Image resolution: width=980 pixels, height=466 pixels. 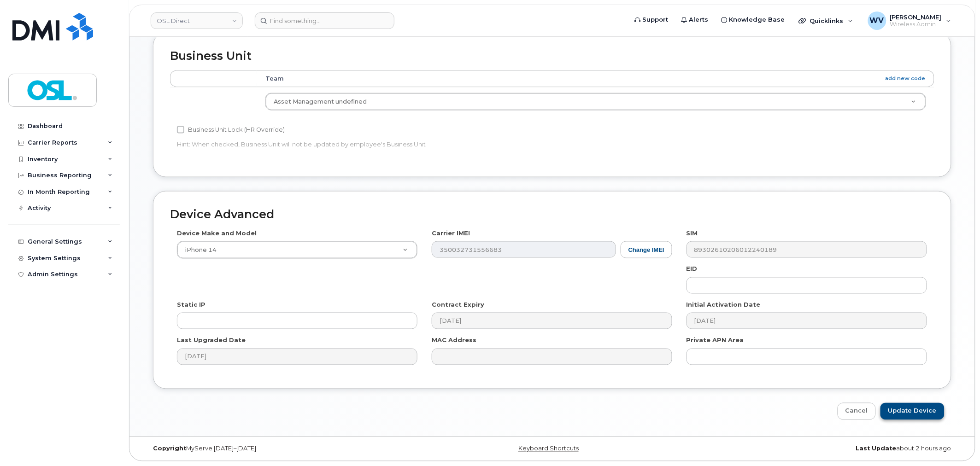 I want to click on label: Contract Expiry, so click(x=458, y=305).